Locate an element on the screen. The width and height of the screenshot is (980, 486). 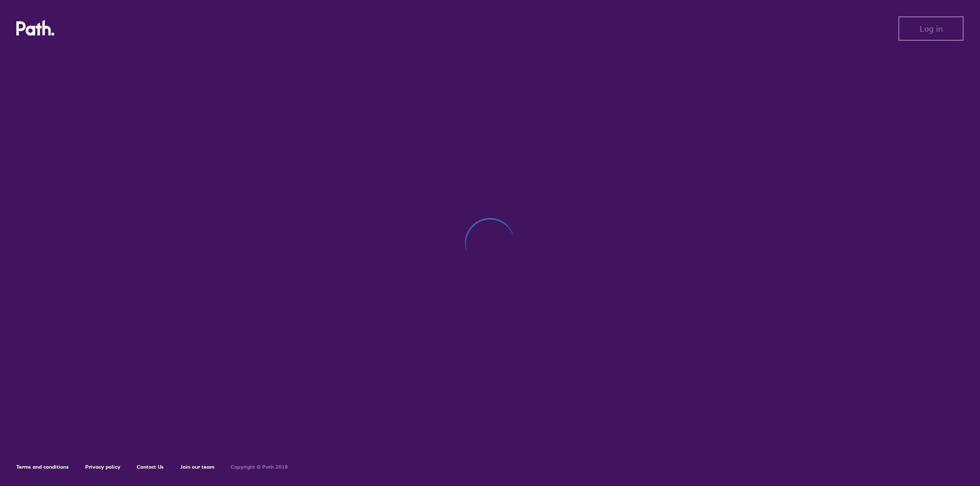
button: Log in is located at coordinates (931, 28).